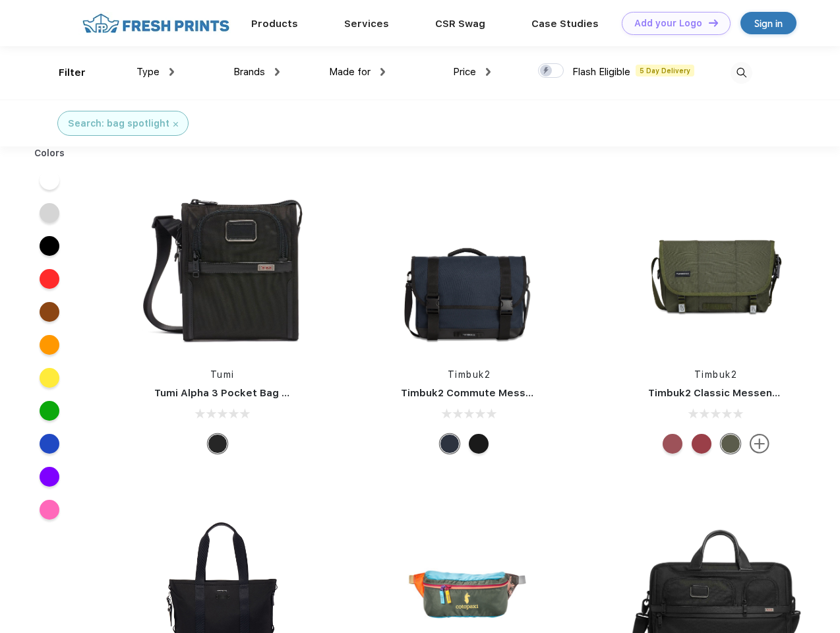 This screenshot has height=633, width=840. Describe the element at coordinates (449, 444) in the screenshot. I see `div: Eco Nautical` at that location.